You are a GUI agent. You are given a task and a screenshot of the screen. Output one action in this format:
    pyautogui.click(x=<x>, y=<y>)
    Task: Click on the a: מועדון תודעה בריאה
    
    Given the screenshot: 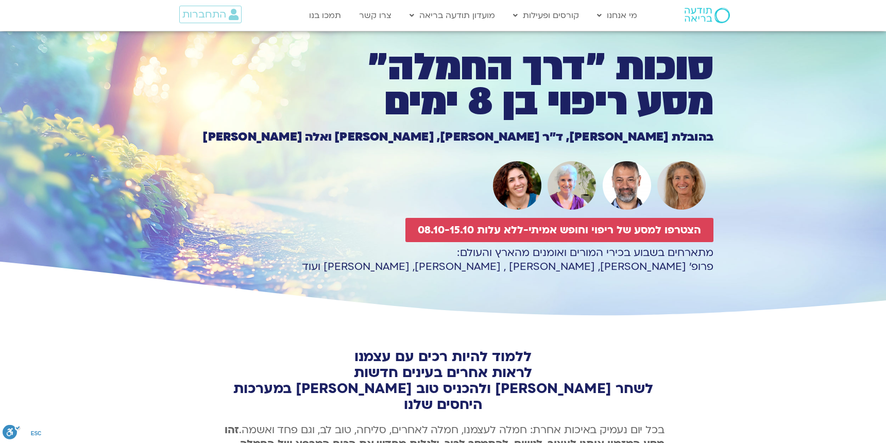 What is the action you would take?
    pyautogui.click(x=452, y=15)
    